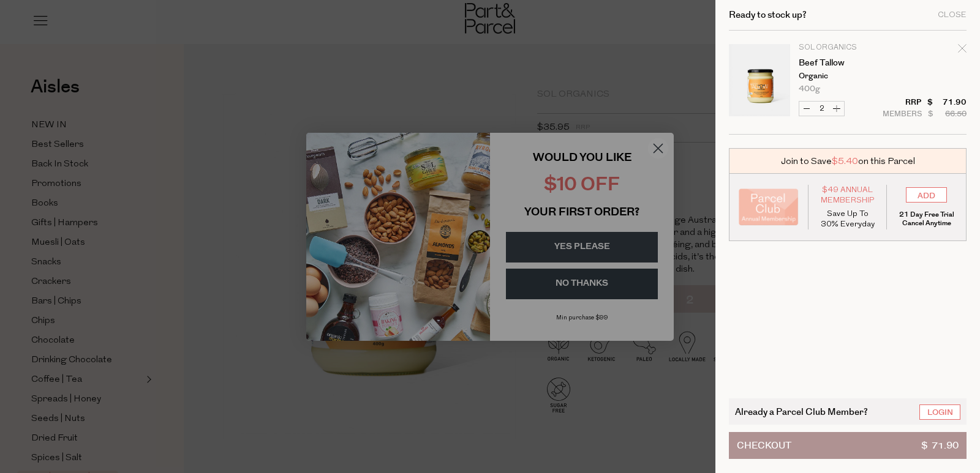  Describe the element at coordinates (962, 50) in the screenshot. I see `div: Remove Beef Tallow` at that location.